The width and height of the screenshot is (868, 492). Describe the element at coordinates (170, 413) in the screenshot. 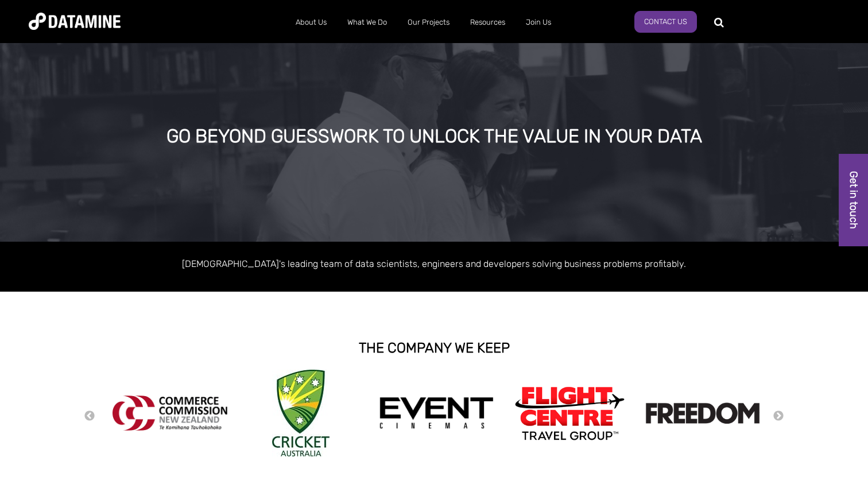

I see `img: commercecommission` at that location.